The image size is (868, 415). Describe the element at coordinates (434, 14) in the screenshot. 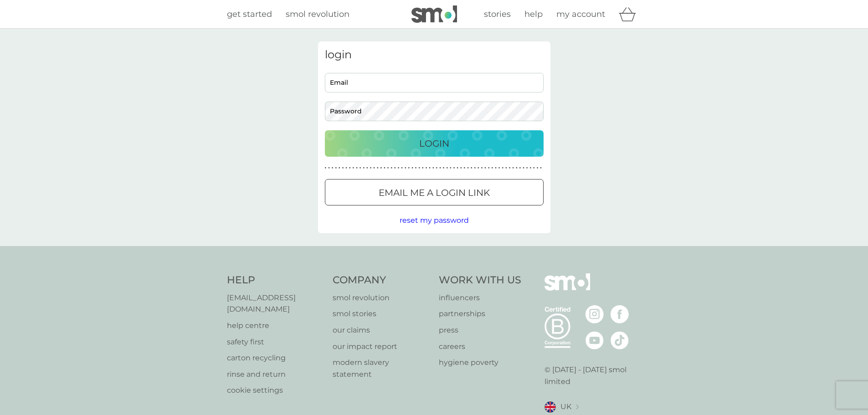

I see `img: smol` at that location.